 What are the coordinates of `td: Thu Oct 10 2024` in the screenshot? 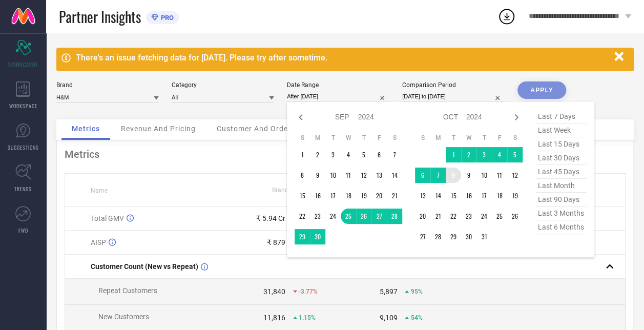 It's located at (484, 175).